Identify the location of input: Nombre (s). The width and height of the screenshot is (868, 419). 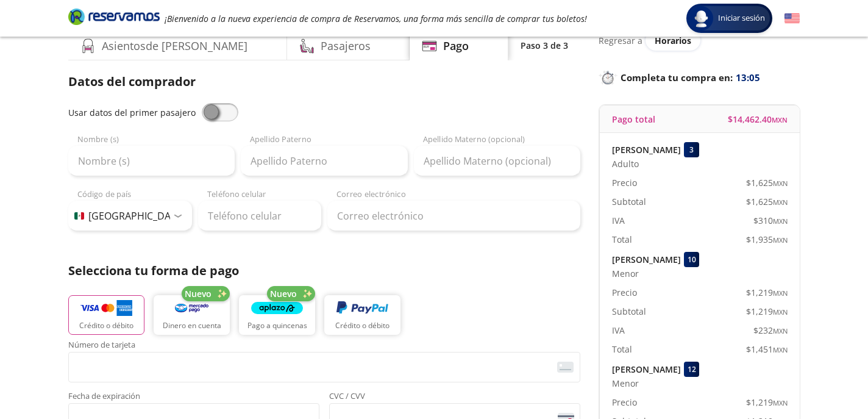
(151, 161).